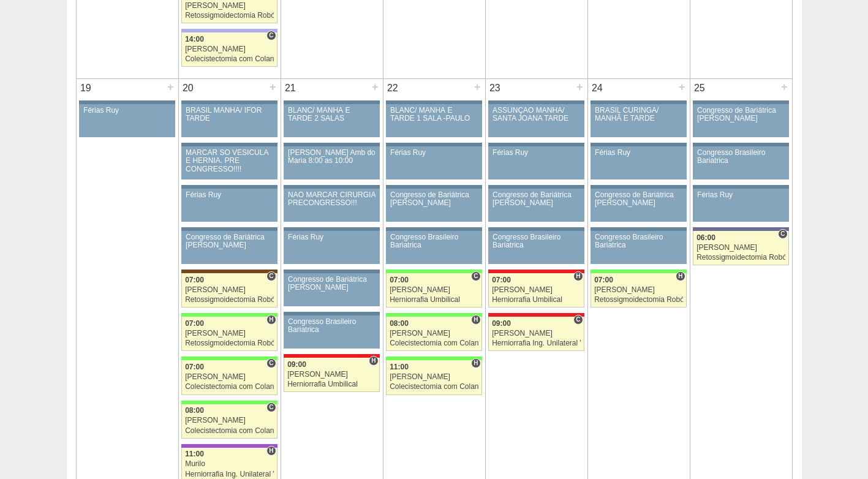 The height and width of the screenshot is (479, 868). Describe the element at coordinates (229, 31) in the screenshot. I see `div: Key: Christóvão da Gama` at that location.